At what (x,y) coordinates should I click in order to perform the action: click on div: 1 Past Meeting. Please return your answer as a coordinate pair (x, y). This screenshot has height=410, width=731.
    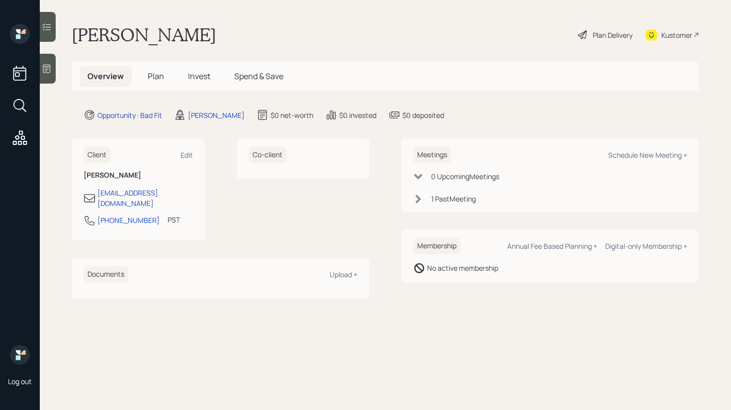
    Looking at the image, I should click on (454, 199).